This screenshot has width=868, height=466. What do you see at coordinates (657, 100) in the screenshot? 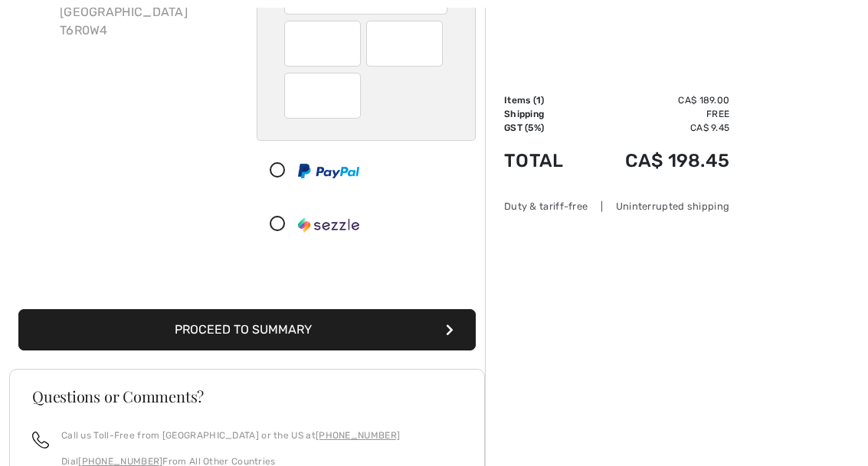
I see `td: CA$ 189.00` at bounding box center [657, 100].